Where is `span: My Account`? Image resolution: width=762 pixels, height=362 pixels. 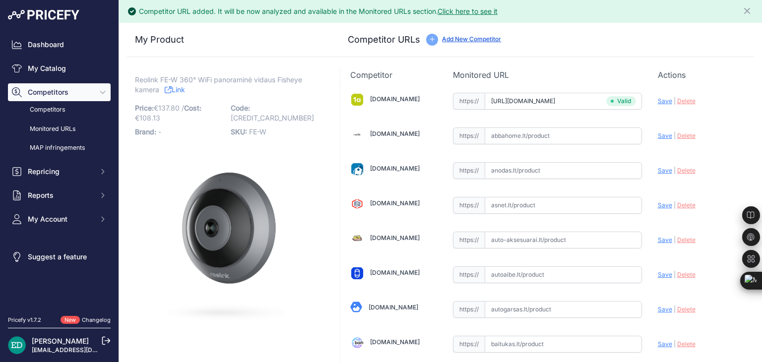
span: My Account is located at coordinates (60, 219).